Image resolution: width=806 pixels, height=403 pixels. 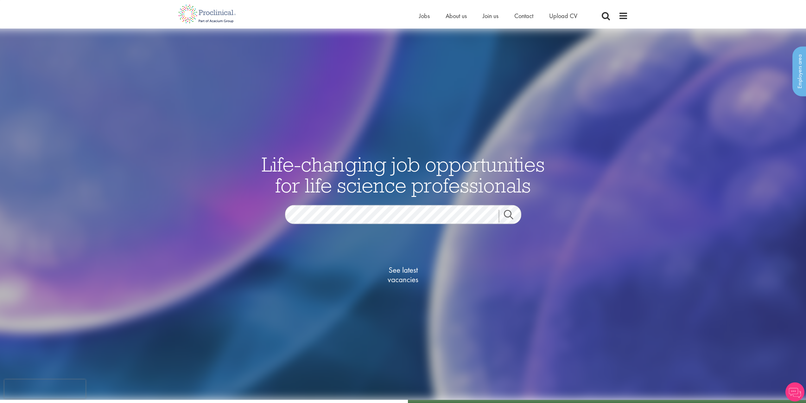 What do you see at coordinates (524, 16) in the screenshot?
I see `a: Contact` at bounding box center [524, 16].